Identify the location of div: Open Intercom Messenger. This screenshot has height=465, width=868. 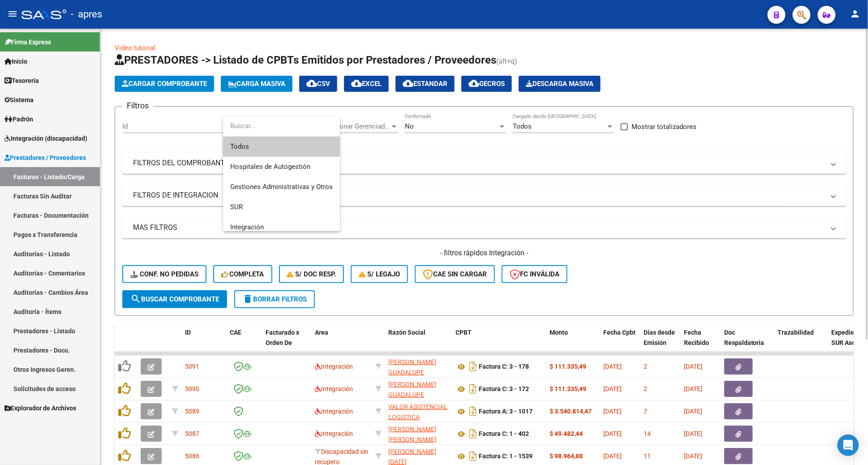
(848, 445).